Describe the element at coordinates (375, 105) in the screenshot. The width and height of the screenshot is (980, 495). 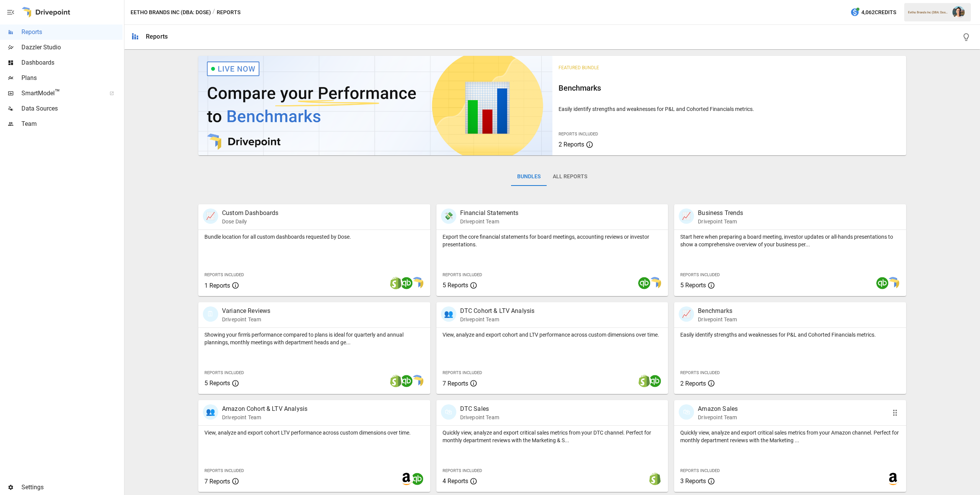
I see `img: video thumbnail` at that location.